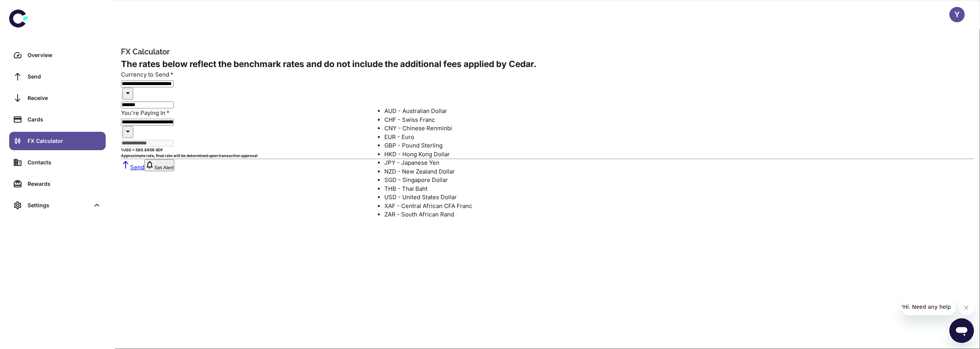 The image size is (980, 349). What do you see at coordinates (57, 141) in the screenshot?
I see `a: FX Calculator` at bounding box center [57, 141].